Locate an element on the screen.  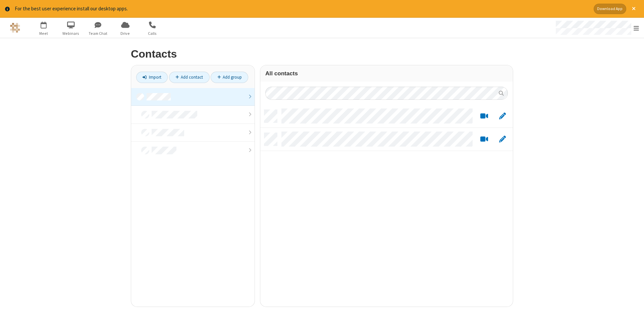
span: Team Chat is located at coordinates (98, 34).